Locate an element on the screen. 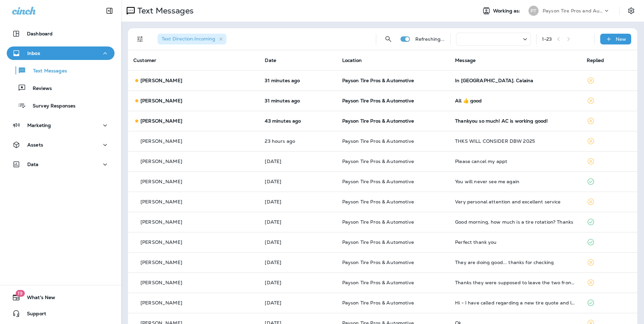 The image size is (644, 324). p: Sep 5, 2025 06:46 AM is located at coordinates (298, 282).